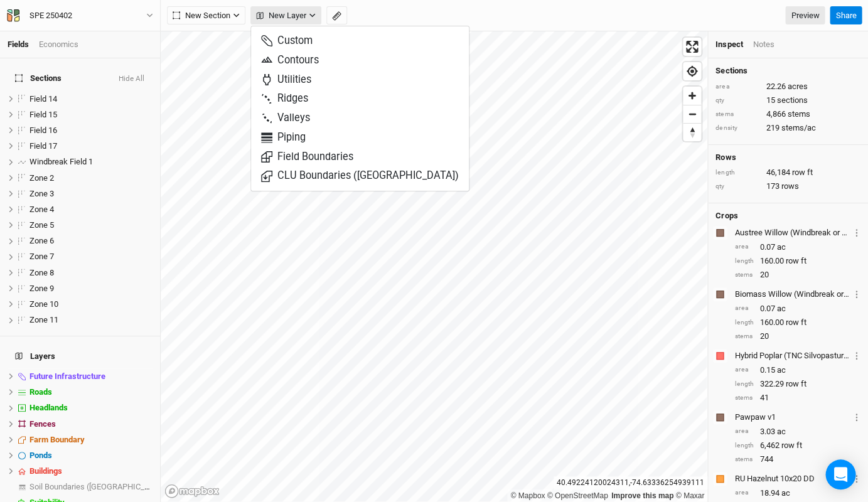  I want to click on div: Zone 3, so click(91, 194).